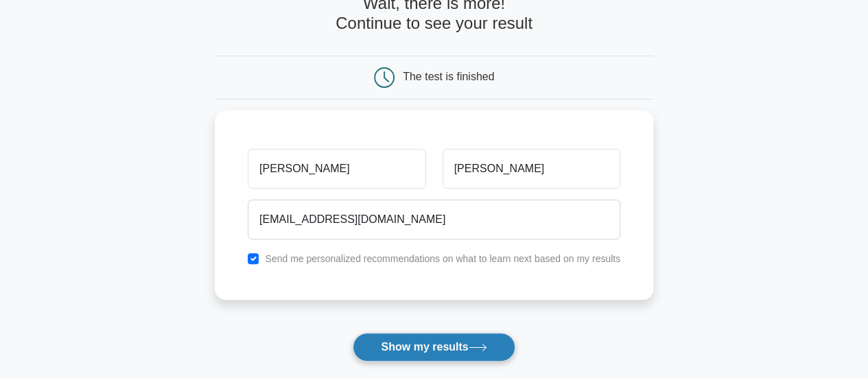 The width and height of the screenshot is (868, 378). What do you see at coordinates (434, 220) in the screenshot?
I see `input: Email` at bounding box center [434, 220].